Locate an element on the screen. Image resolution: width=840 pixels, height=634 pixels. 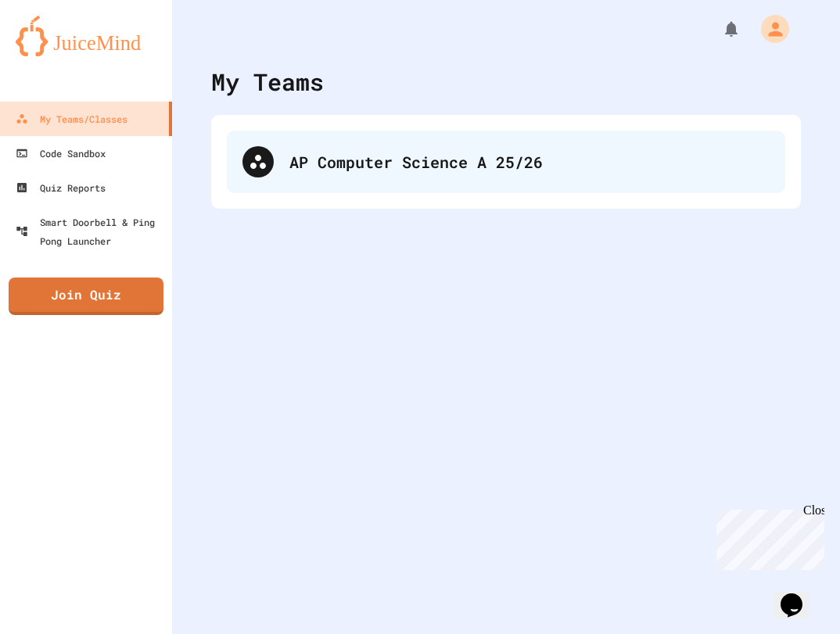
div: My Notifications is located at coordinates (719, 29).